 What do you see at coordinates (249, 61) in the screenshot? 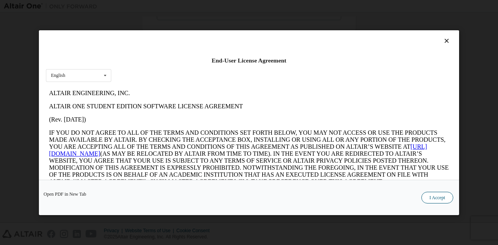
I see `div: End-User License Agreement` at bounding box center [249, 61].